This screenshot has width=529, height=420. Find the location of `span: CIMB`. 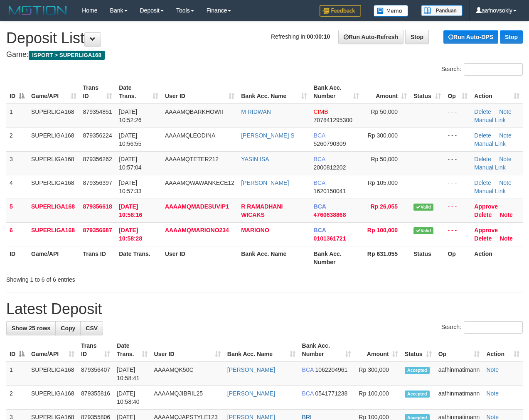

span: CIMB is located at coordinates (321, 112).